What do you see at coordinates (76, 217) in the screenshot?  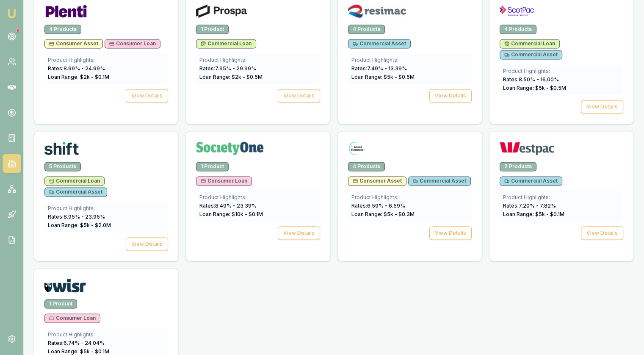 I see `span: Rates: 8.95 % - 23.95 %` at bounding box center [76, 217].